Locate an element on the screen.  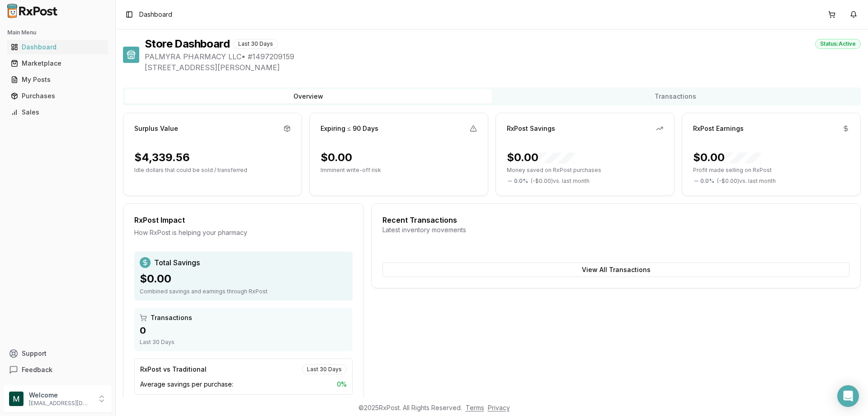
span: Average savings per purchase: is located at coordinates (187, 384).